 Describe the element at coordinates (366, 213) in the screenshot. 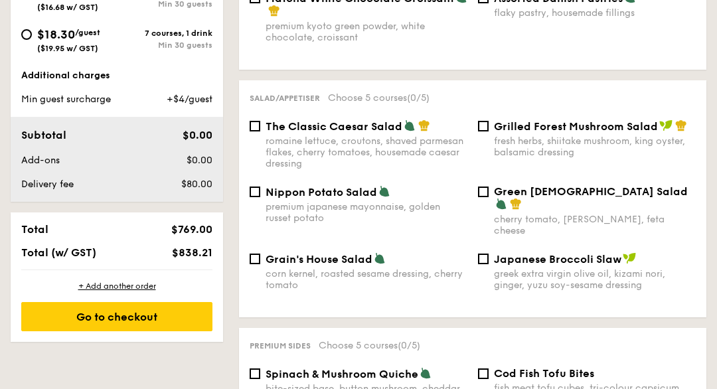

I see `div: premium japanese mayonnaise, golden russet potato` at that location.